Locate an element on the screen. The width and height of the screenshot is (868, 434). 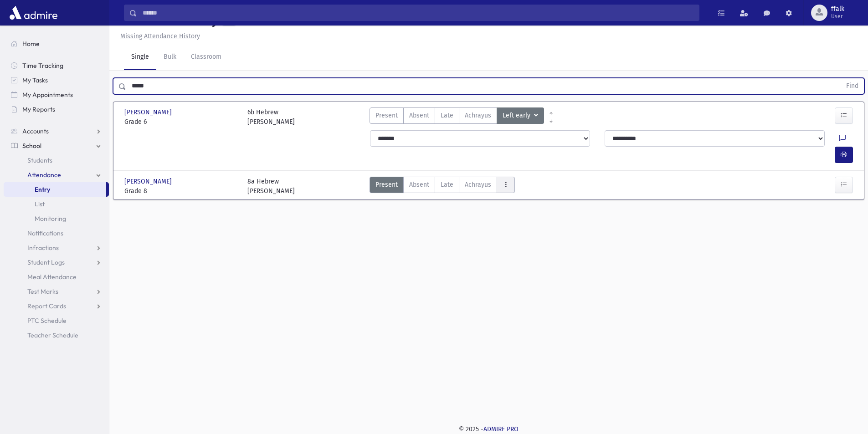
a: Accounts is located at coordinates (56, 131).